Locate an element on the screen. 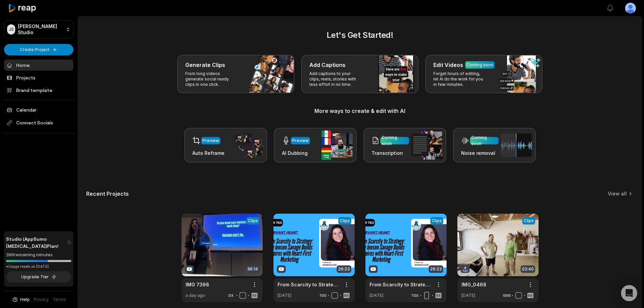 This screenshot has height=308, width=644. p: Forget hours of editing, let AI do the work for you in few minutes. is located at coordinates (459, 79).